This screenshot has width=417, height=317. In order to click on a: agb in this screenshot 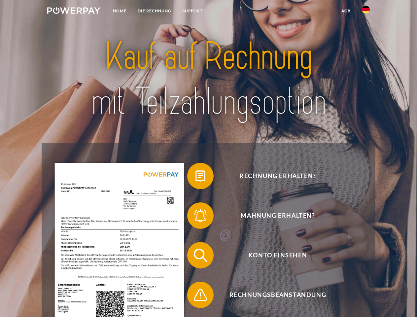, I will do `click(346, 11)`.